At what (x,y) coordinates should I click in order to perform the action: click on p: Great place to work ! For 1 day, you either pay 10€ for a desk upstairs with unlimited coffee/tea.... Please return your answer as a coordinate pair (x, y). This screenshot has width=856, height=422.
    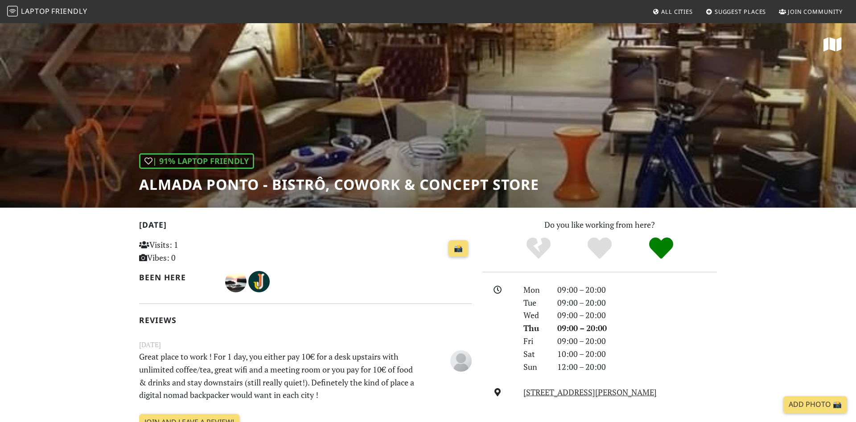
    Looking at the image, I should click on (277, 376).